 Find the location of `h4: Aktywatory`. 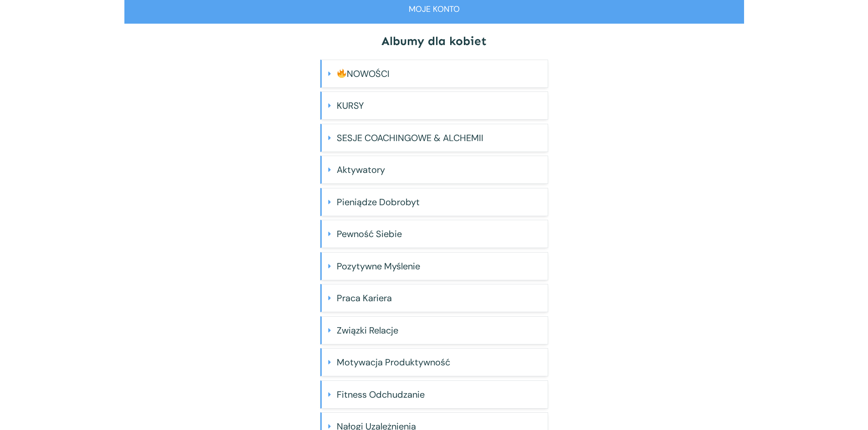

h4: Aktywatory is located at coordinates (439, 170).